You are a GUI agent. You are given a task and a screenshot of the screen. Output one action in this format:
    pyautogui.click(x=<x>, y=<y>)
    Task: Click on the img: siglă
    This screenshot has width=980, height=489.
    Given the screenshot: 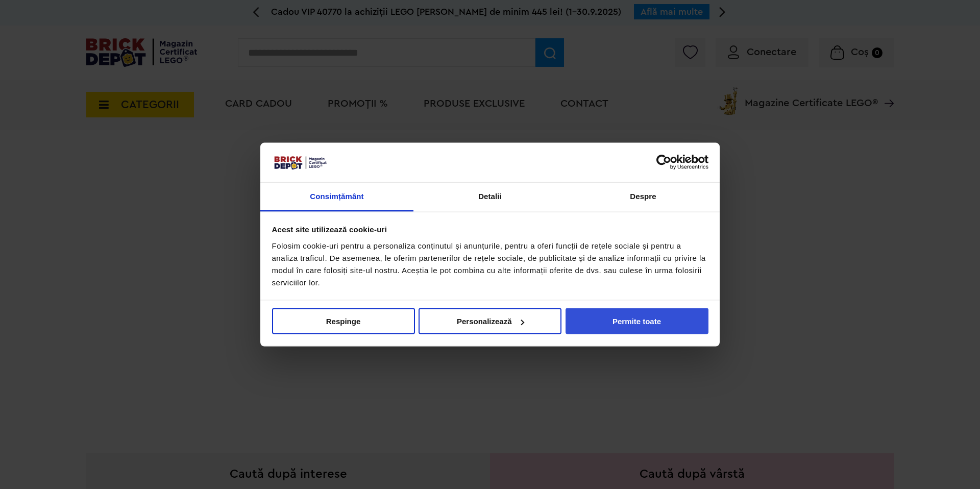 What is the action you would take?
    pyautogui.click(x=300, y=163)
    